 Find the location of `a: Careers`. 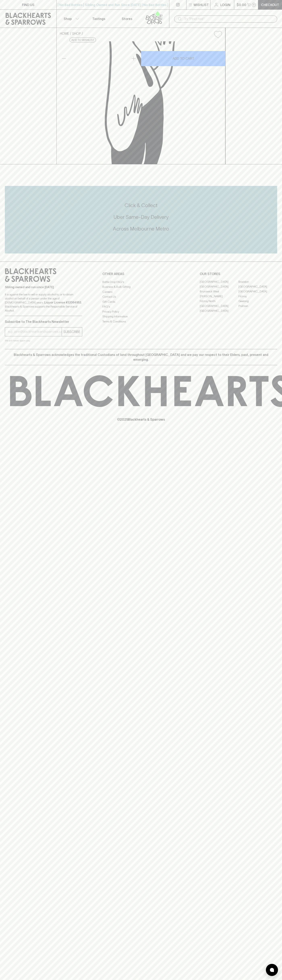

a: Careers is located at coordinates (141, 292).